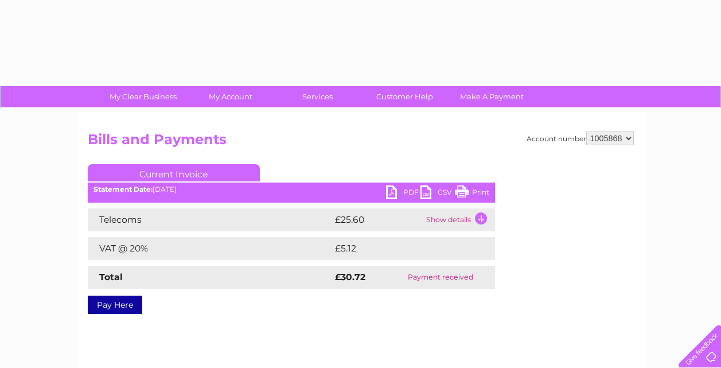 This screenshot has height=368, width=721. I want to click on a: CSV, so click(438, 193).